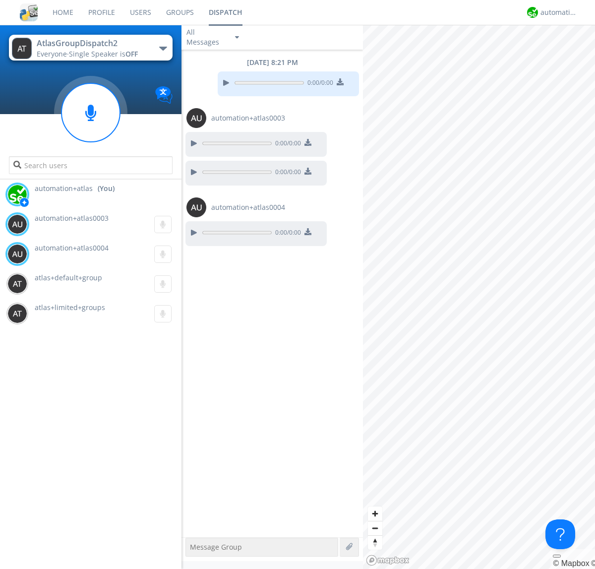 The width and height of the screenshot is (595, 569). Describe the element at coordinates (375, 528) in the screenshot. I see `span: Zoom out` at that location.